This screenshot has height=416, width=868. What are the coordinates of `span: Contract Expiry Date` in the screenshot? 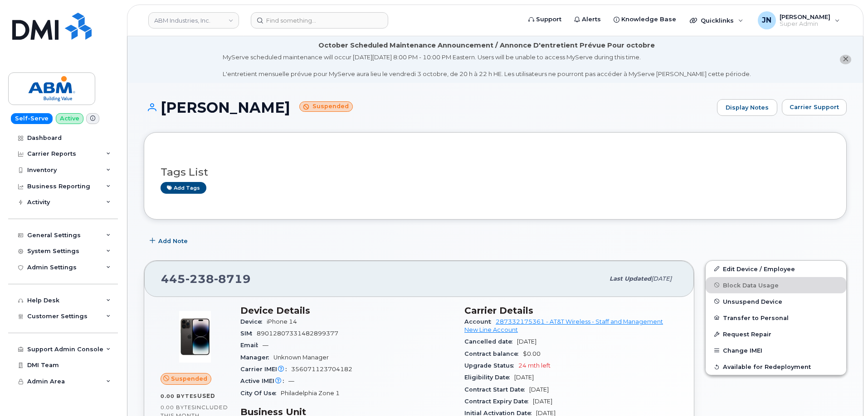 It's located at (498, 401).